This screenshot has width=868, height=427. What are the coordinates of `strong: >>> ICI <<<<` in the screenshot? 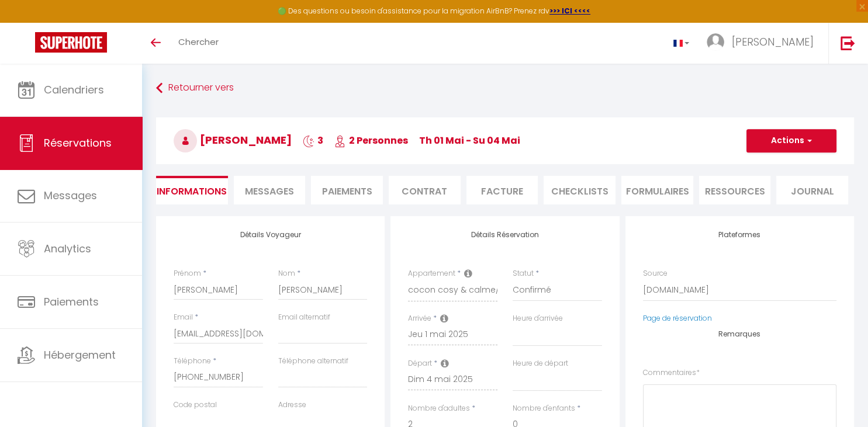 It's located at (570, 10).